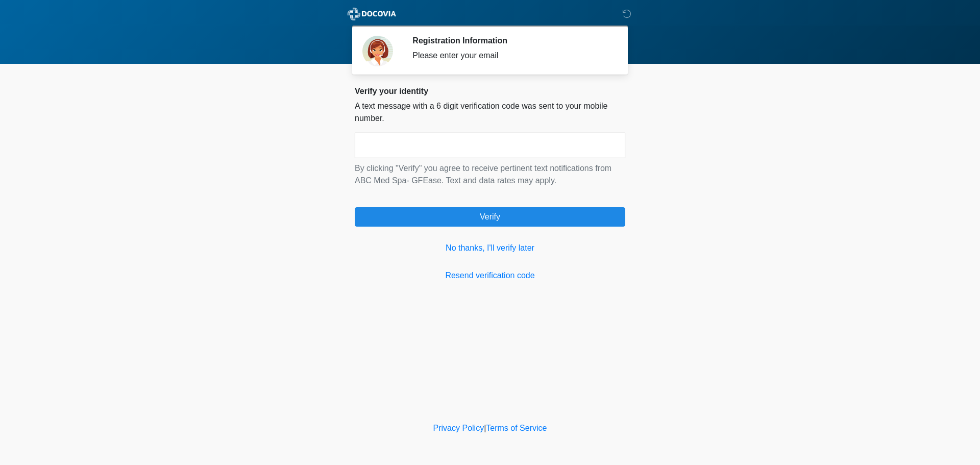 This screenshot has width=980, height=465. Describe the element at coordinates (490, 217) in the screenshot. I see `button: Verify` at that location.